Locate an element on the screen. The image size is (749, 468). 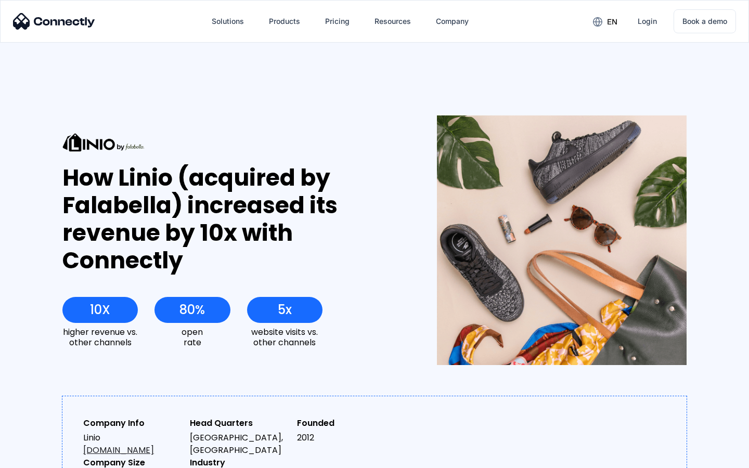
div: Products is located at coordinates (284, 21).